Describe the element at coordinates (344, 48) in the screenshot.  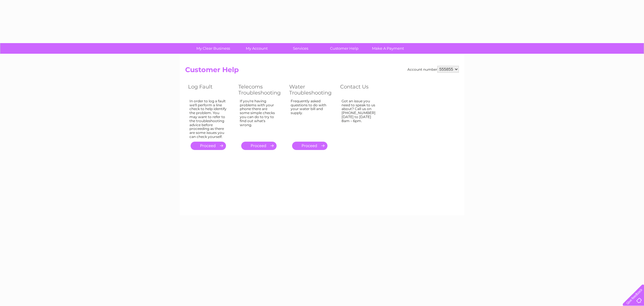
I see `a: Customer Help` at that location.